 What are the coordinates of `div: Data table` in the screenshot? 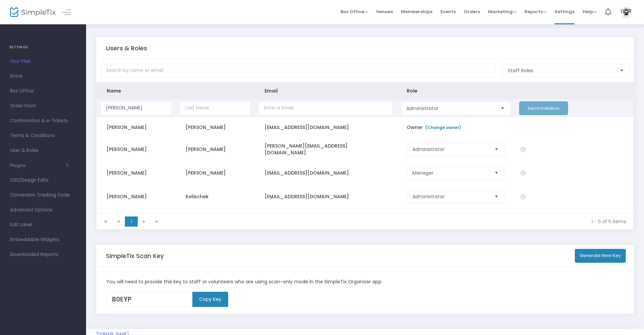 It's located at (365, 147).